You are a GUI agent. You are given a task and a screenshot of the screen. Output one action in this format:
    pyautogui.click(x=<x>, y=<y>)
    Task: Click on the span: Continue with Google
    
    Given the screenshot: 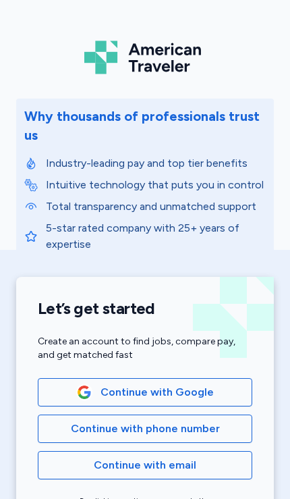 What is the action you would take?
    pyautogui.click(x=157, y=392)
    